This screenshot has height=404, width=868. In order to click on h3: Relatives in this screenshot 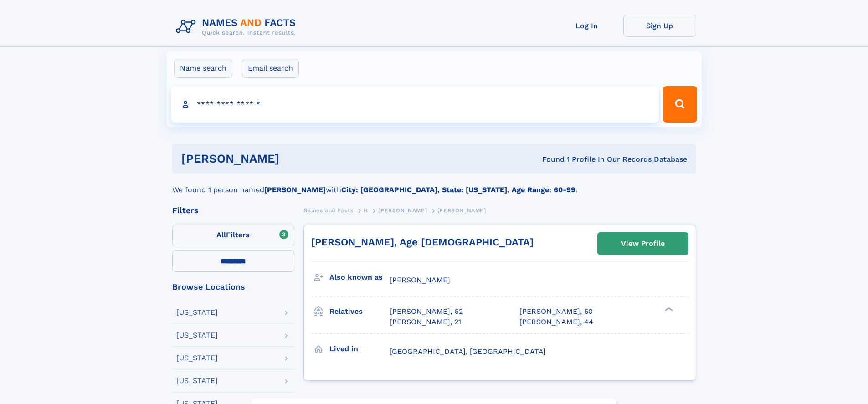, I will do `click(359, 312)`.